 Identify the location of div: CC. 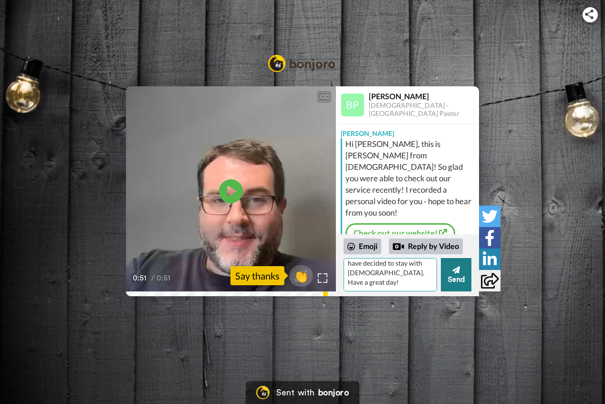
(324, 97).